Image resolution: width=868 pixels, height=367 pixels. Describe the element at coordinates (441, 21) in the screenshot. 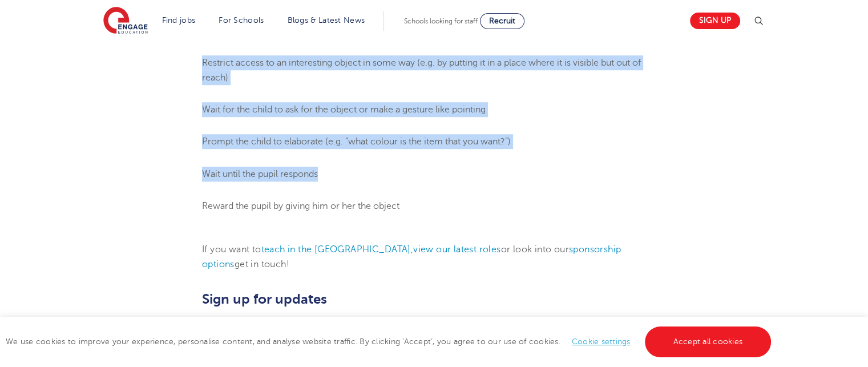

I see `span: Schools looking for staff` at that location.